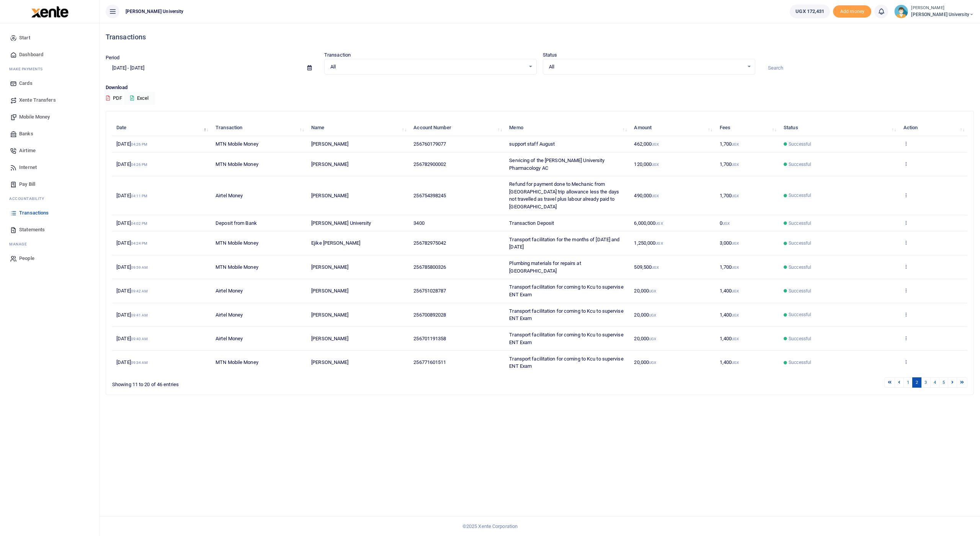 This screenshot has height=536, width=980. I want to click on a: Airtime, so click(50, 151).